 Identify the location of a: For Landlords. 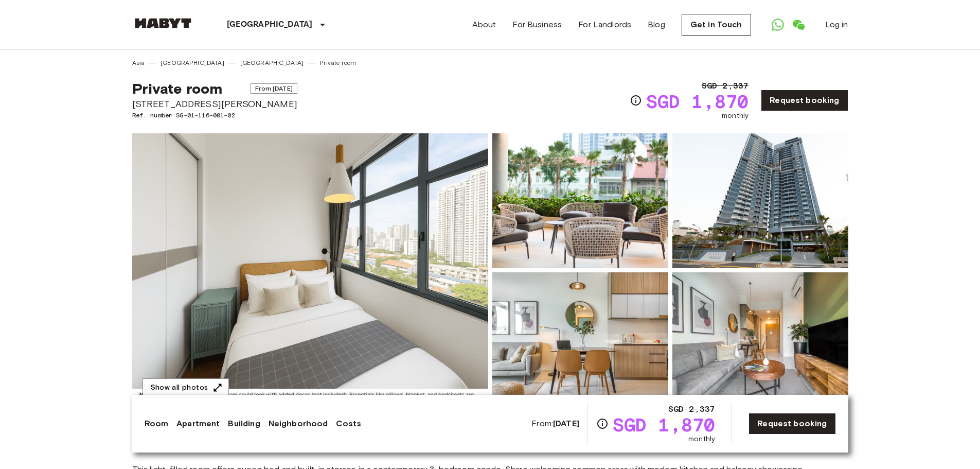
(604, 25).